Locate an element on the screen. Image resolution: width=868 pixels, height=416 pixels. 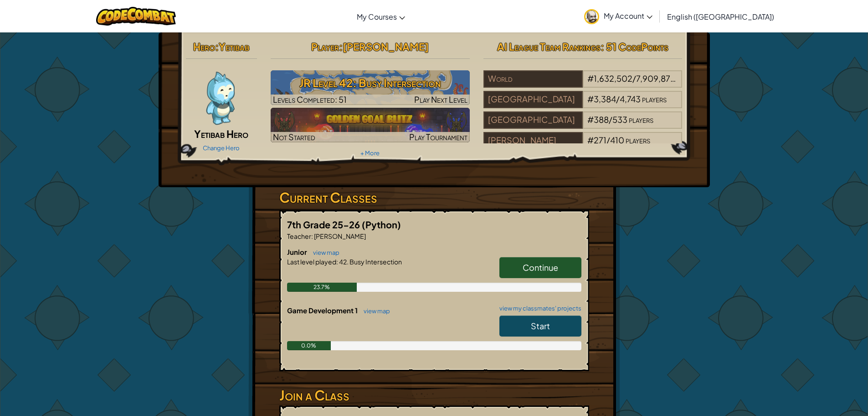
a: My Courses is located at coordinates (381, 17).